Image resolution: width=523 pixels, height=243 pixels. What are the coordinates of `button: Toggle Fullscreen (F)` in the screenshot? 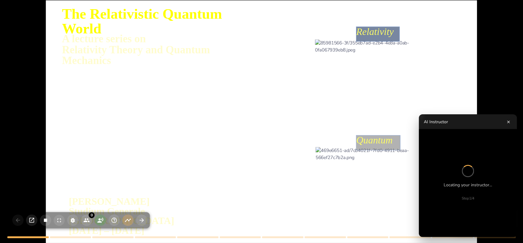 It's located at (59, 220).